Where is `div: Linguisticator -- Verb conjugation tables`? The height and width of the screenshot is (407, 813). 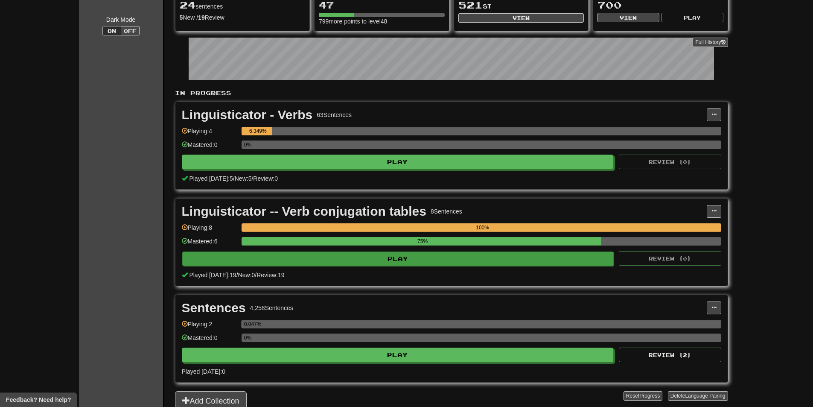 div: Linguisticator -- Verb conjugation tables is located at coordinates (304, 211).